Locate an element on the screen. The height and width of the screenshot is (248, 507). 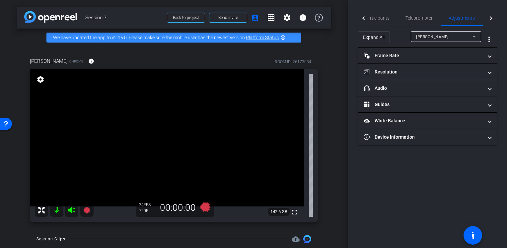
button: Send invite is located at coordinates (228, 18).